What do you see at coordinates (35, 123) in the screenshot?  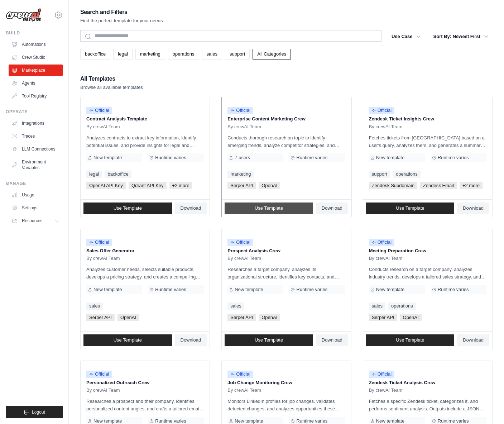 I see `a: Integrations` at bounding box center [35, 123].